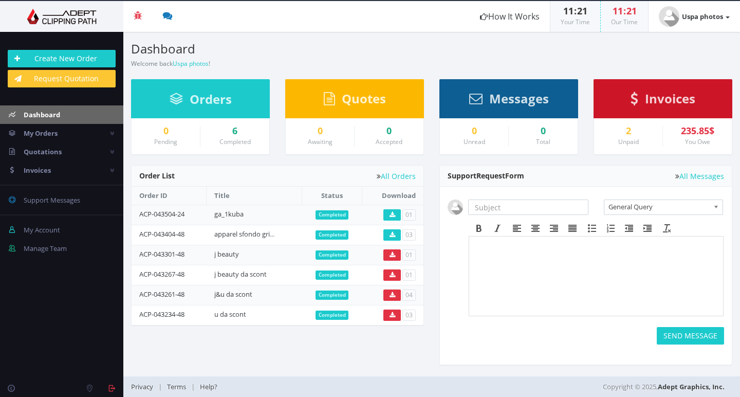 Image resolution: width=740 pixels, height=397 pixels. I want to click on a: j beauty da scont, so click(241, 274).